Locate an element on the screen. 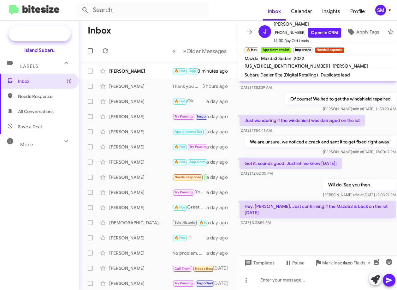 Image resolution: width=397 pixels, height=290 pixels. button: Templates is located at coordinates (259, 263).